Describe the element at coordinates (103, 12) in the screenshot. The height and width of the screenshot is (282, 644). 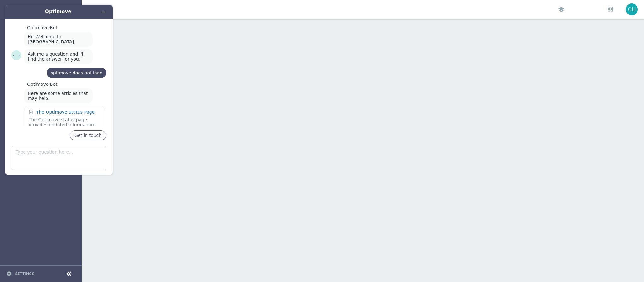
I see `button: Minimize widget` at that location.